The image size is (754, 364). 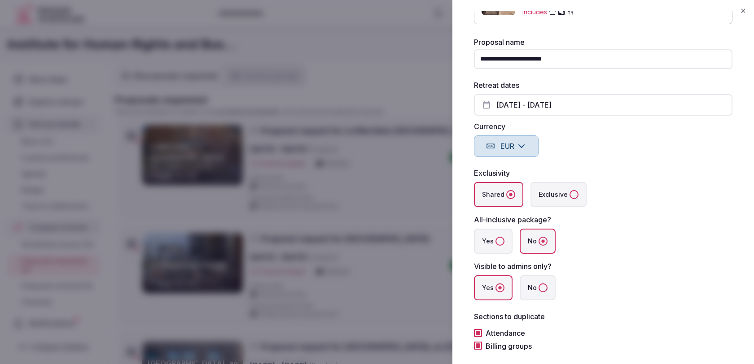 I want to click on button: EUR, so click(x=506, y=146).